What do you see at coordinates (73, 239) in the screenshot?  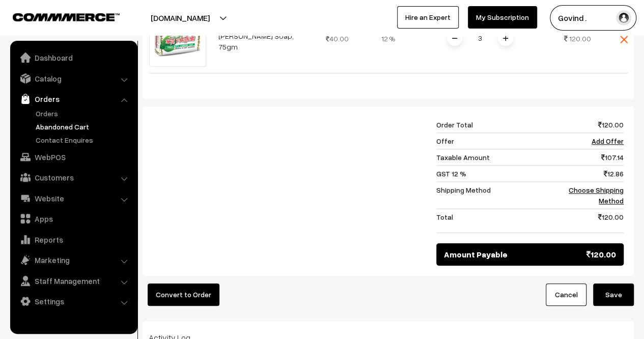 I see `a: Reports` at bounding box center [73, 239].